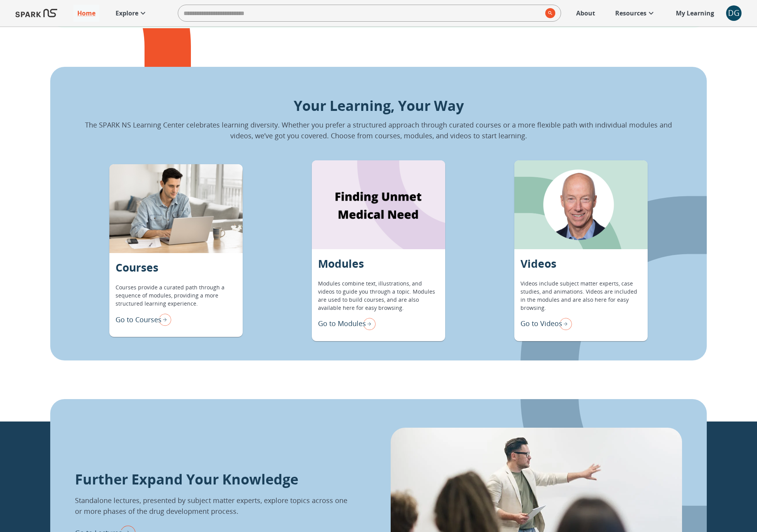 Image resolution: width=757 pixels, height=532 pixels. What do you see at coordinates (378, 106) in the screenshot?
I see `p: Your Learning, Your Way` at bounding box center [378, 106].